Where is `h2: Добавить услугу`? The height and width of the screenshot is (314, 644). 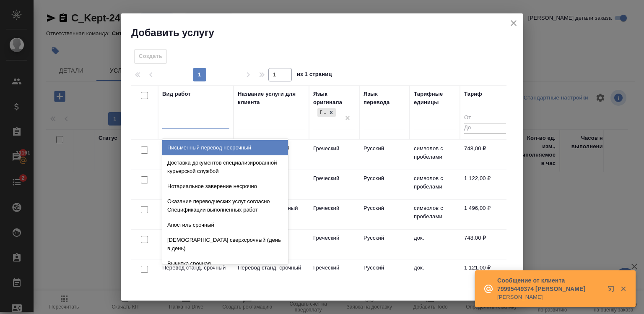
h2: Добавить услугу is located at coordinates (327, 32).